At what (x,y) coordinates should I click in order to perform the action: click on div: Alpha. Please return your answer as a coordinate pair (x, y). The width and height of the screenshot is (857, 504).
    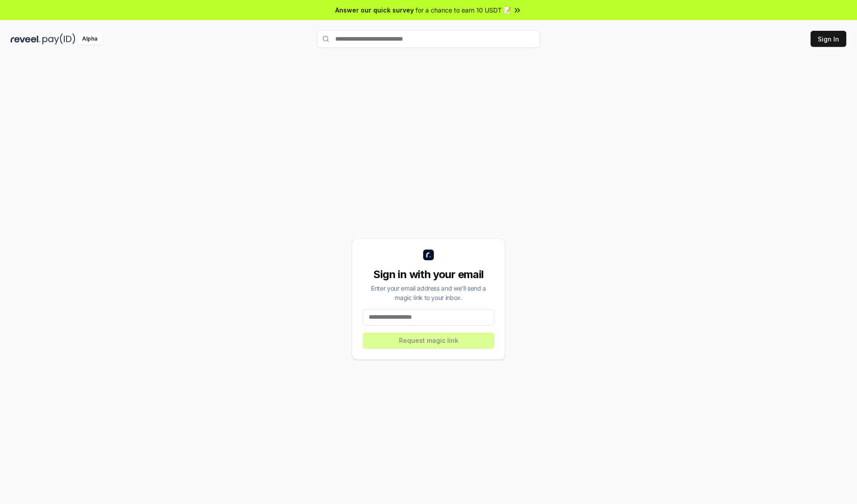
    Looking at the image, I should click on (90, 39).